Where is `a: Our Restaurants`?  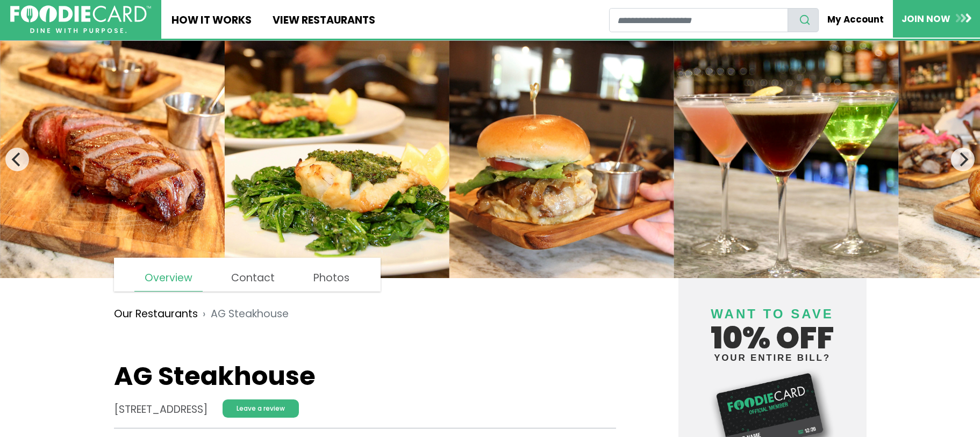
a: Our Restaurants is located at coordinates (156, 315).